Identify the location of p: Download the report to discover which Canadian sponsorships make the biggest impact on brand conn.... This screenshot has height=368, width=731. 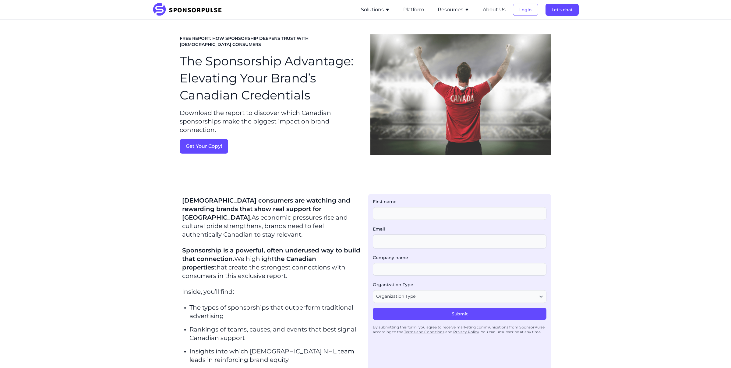
(270, 121).